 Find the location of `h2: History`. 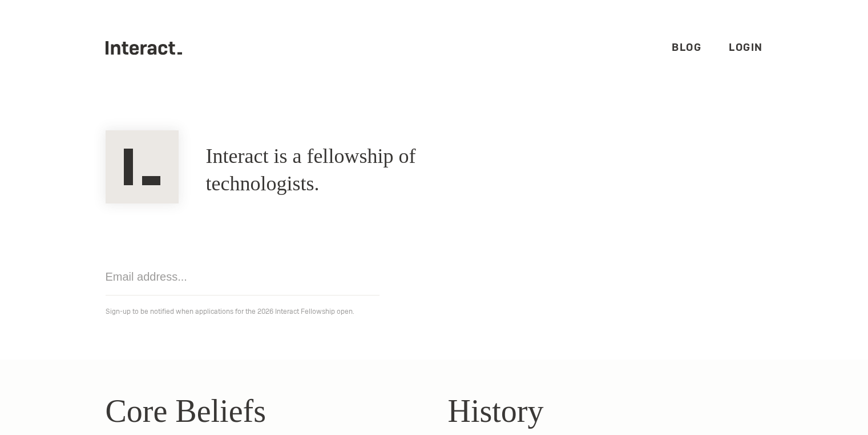

h2: History is located at coordinates (606, 411).